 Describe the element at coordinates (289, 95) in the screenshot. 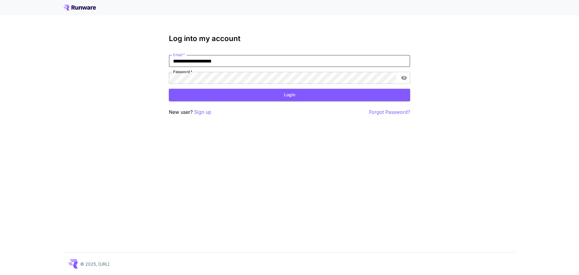

I see `button: Login` at that location.